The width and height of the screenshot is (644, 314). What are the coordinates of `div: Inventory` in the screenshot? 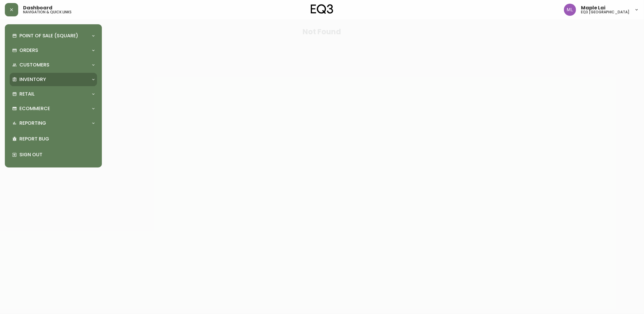 It's located at (53, 80).